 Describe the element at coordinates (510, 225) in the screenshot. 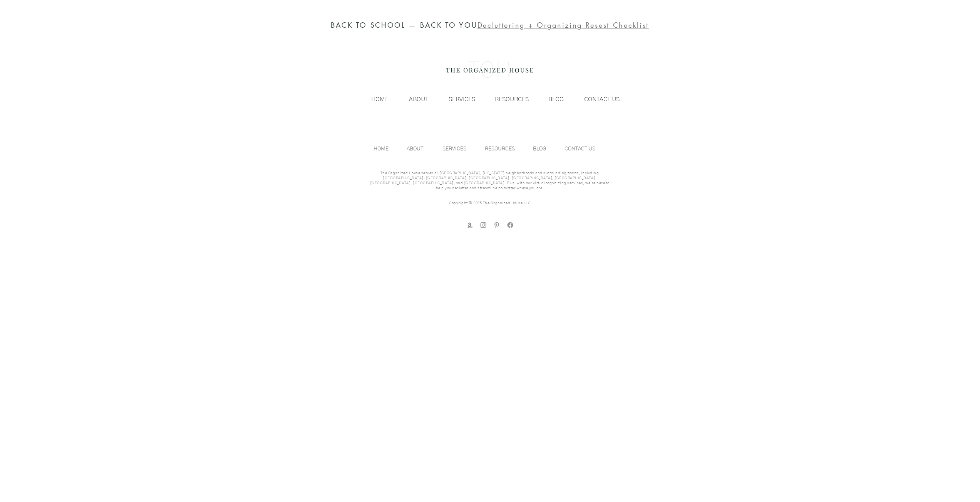

I see `img: facebook` at that location.